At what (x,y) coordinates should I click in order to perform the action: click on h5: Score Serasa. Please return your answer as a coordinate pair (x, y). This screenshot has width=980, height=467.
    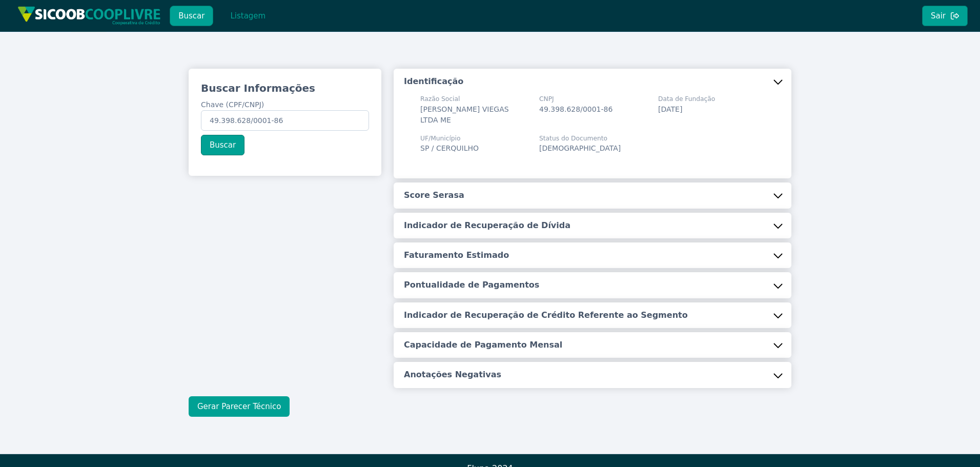
    Looking at the image, I should click on (434, 196).